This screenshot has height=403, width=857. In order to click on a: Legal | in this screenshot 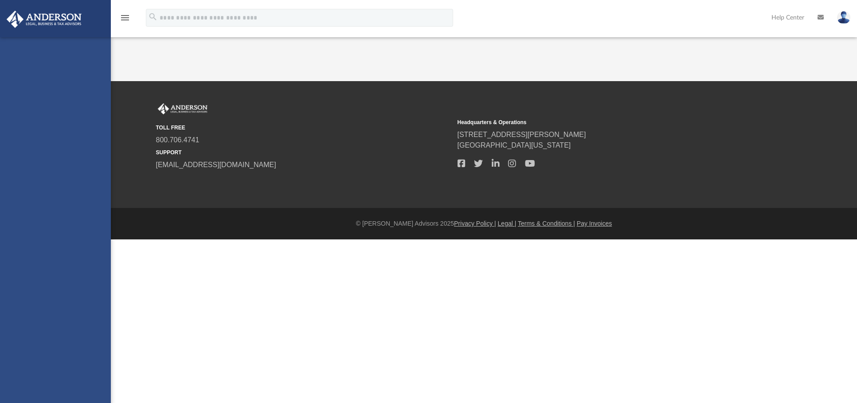, I will do `click(507, 224)`.